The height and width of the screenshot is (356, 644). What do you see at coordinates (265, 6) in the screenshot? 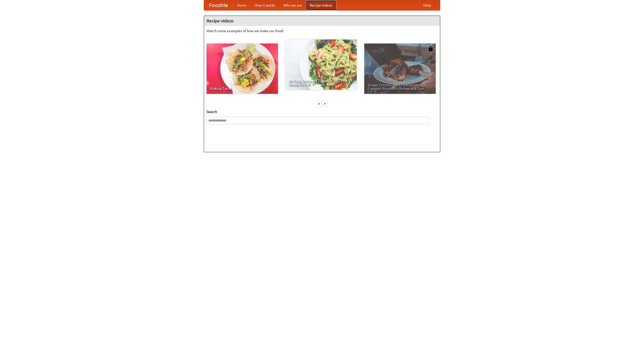
I see `a: How it works` at bounding box center [265, 6].